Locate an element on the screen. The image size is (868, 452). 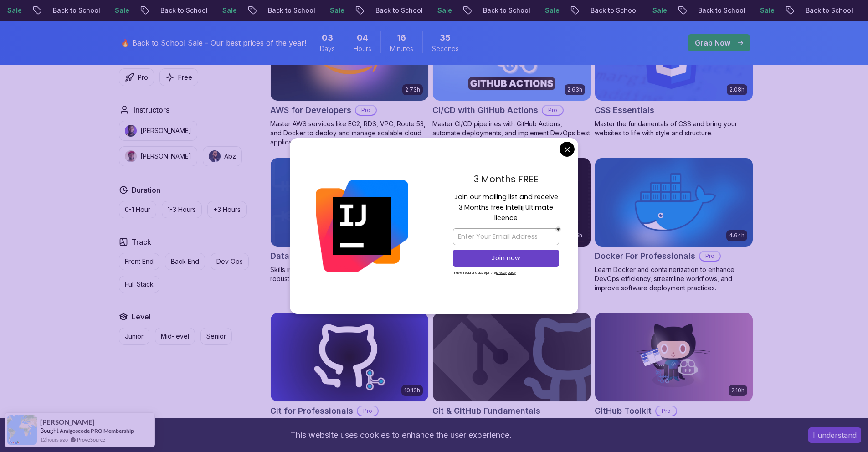
a: ProveSource is located at coordinates (91, 439).